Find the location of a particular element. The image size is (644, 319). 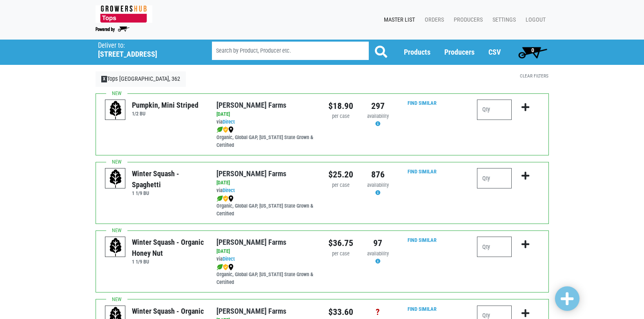

a: Products is located at coordinates (417, 52).